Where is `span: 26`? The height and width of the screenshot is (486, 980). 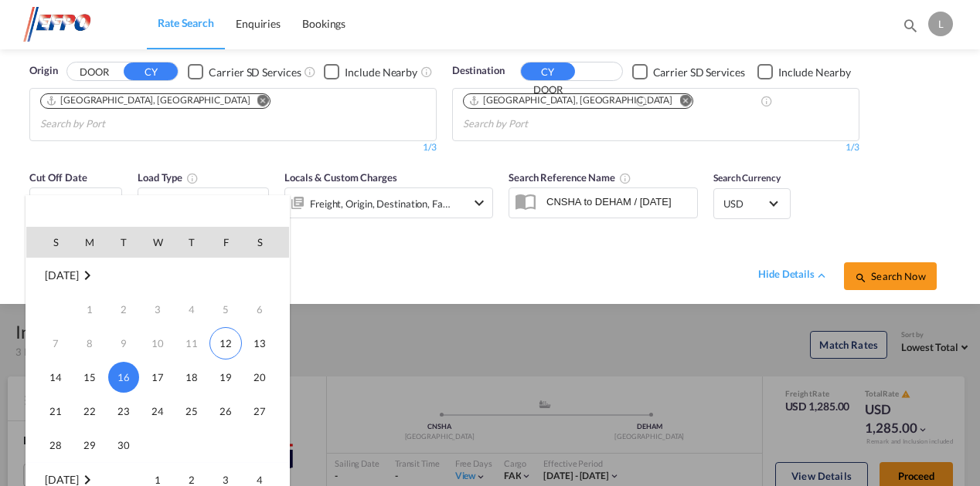 span: 26 is located at coordinates (226, 412).